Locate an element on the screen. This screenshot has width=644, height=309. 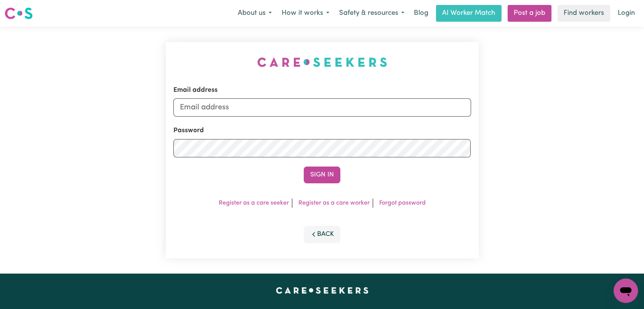
label: Email address is located at coordinates (196, 91).